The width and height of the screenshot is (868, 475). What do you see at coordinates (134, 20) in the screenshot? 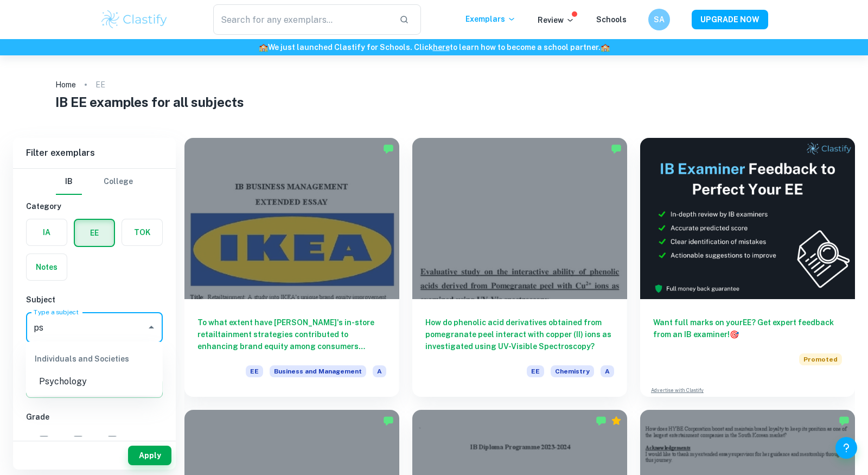
I see `a: Clastify logo` at bounding box center [134, 20].